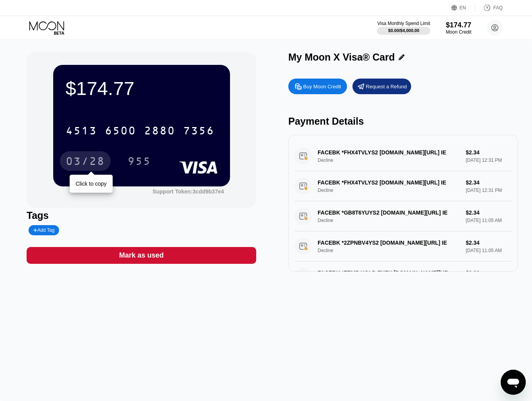 The width and height of the screenshot is (532, 401). What do you see at coordinates (188, 192) in the screenshot?
I see `div: Support Token:3cdd9b37e4` at bounding box center [188, 192].